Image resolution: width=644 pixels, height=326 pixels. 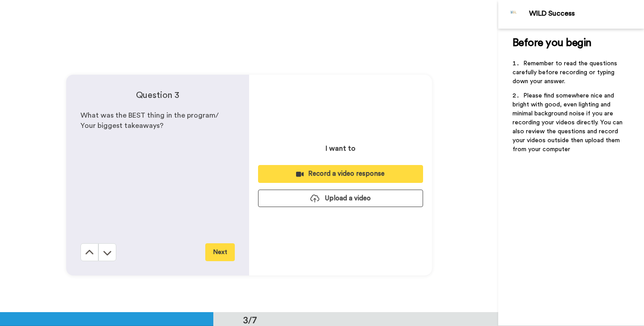 I want to click on span: Before you begin, so click(x=552, y=43).